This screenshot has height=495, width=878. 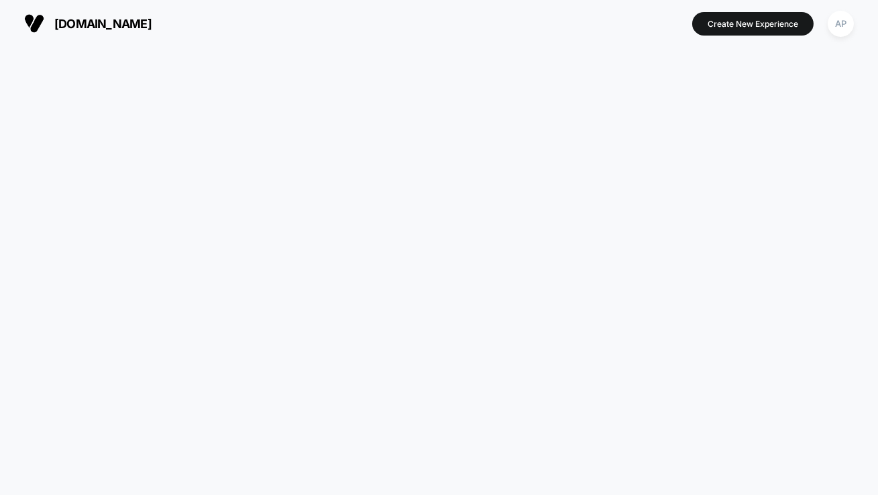 I want to click on div: AP, so click(x=841, y=23).